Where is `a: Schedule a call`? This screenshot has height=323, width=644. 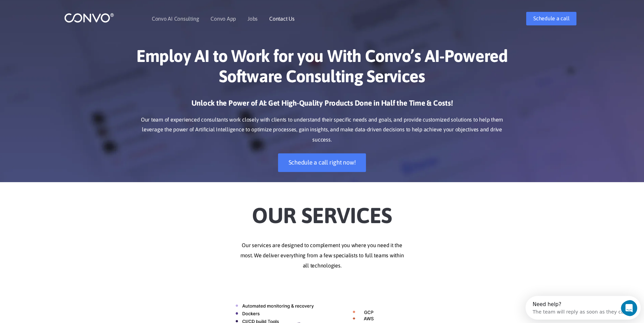
a: Schedule a call is located at coordinates (551, 18).